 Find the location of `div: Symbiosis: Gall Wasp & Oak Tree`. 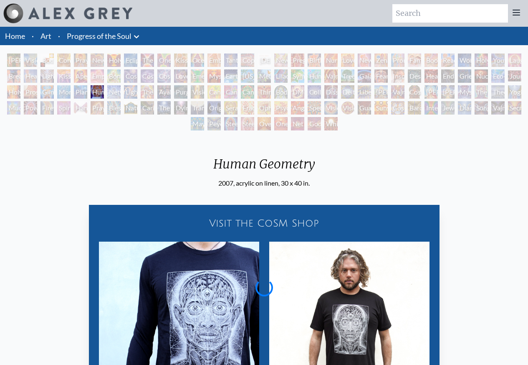

div: Symbiosis: Gall Wasp & Oak Tree is located at coordinates (298, 76).